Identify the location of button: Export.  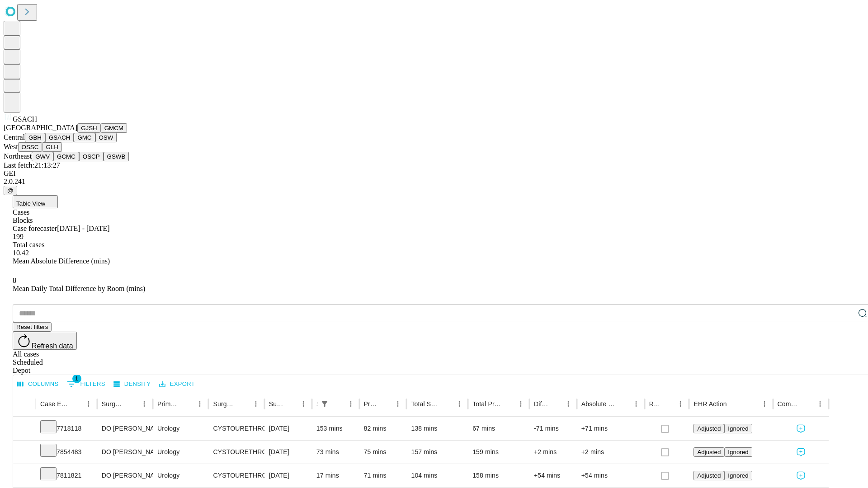
(177, 384).